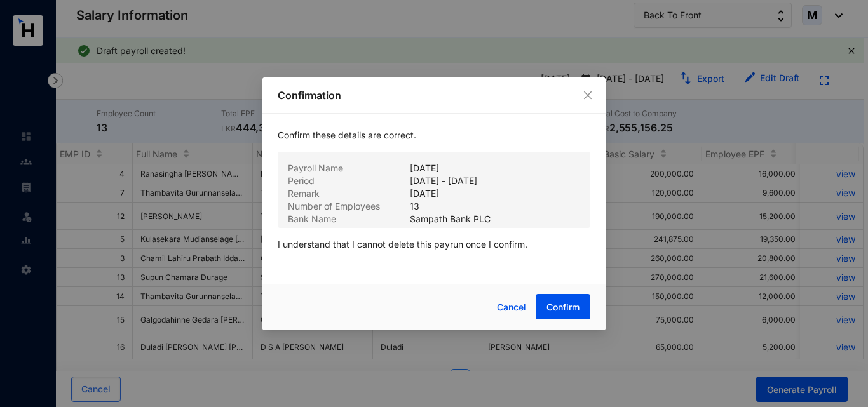 Image resolution: width=868 pixels, height=407 pixels. Describe the element at coordinates (434, 140) in the screenshot. I see `p: Confirm these details are correct.` at that location.